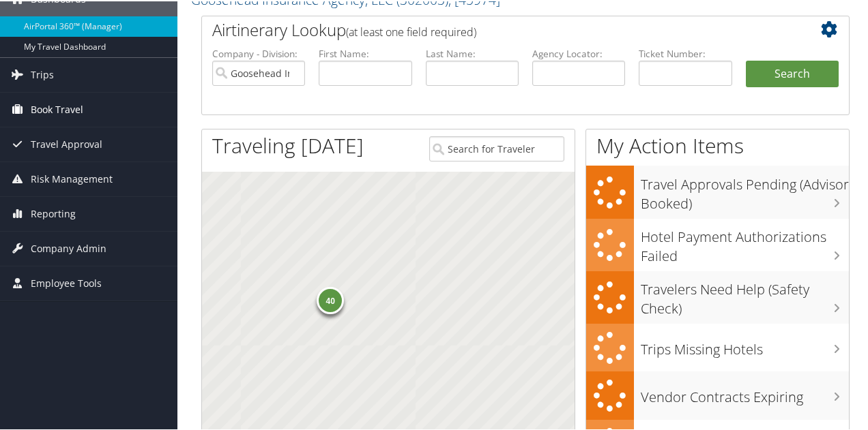 Image resolution: width=868 pixels, height=430 pixels. I want to click on span: Employee Tools, so click(66, 282).